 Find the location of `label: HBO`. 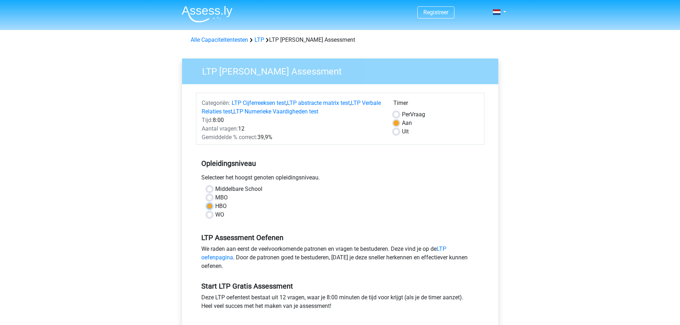

label: HBO is located at coordinates (221, 206).